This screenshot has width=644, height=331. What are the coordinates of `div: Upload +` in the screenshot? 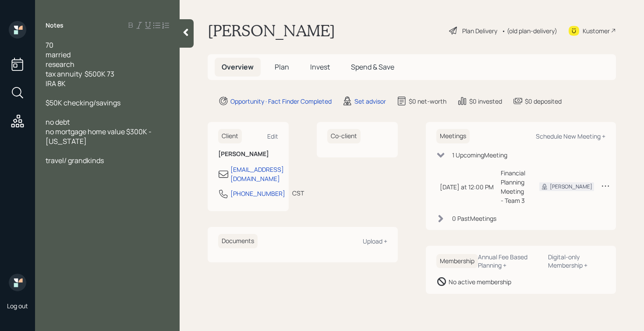 It's located at (375, 241).